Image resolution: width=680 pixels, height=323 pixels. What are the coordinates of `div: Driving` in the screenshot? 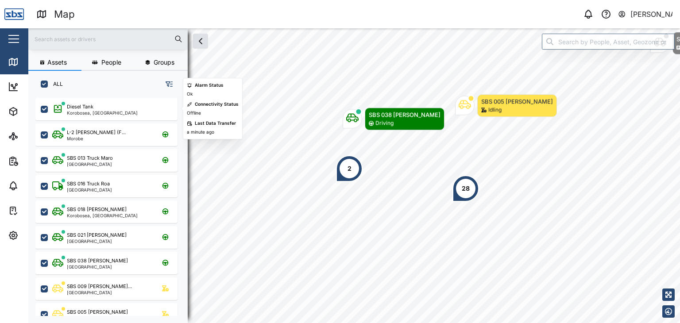 It's located at (384, 123).